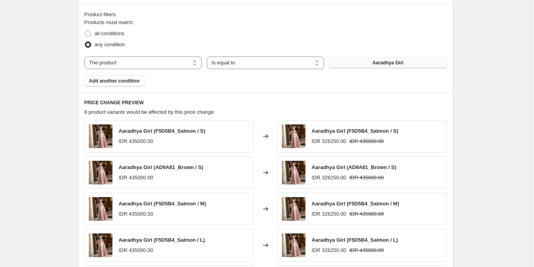 This screenshot has width=534, height=267. I want to click on h6: PRICE CHANGE PREVIEW, so click(266, 103).